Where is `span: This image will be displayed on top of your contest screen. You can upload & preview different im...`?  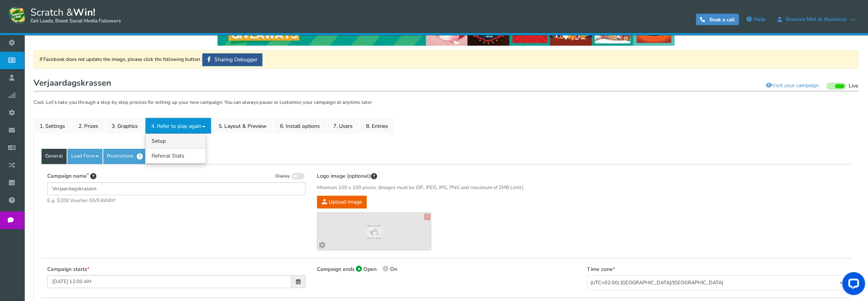 span: This image will be displayed on top of your contest screen. You can upload & preview different im... is located at coordinates (374, 176).